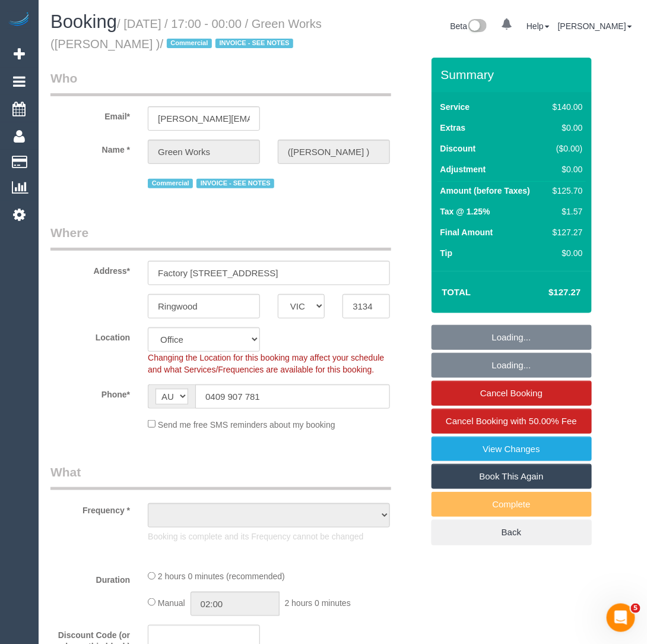  I want to click on div: $1.57, so click(566, 211).